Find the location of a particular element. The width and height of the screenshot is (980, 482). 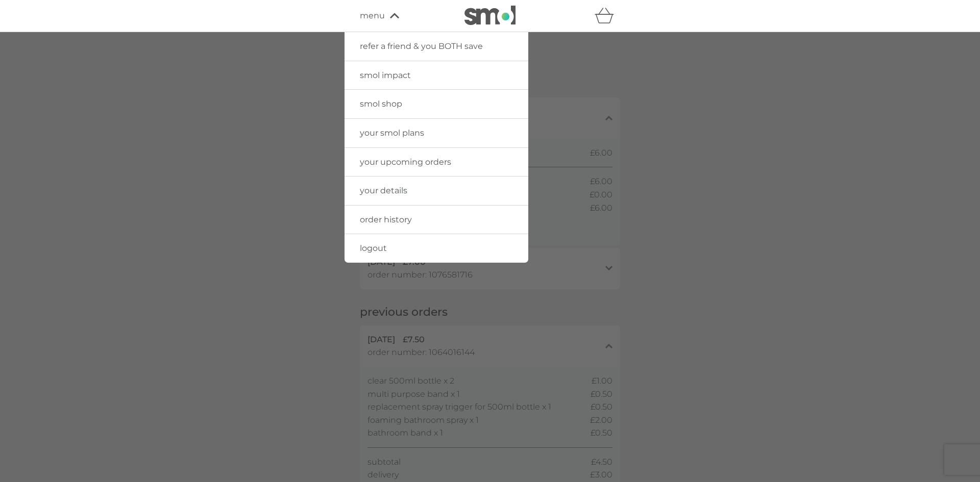

span: logout is located at coordinates (373, 248).